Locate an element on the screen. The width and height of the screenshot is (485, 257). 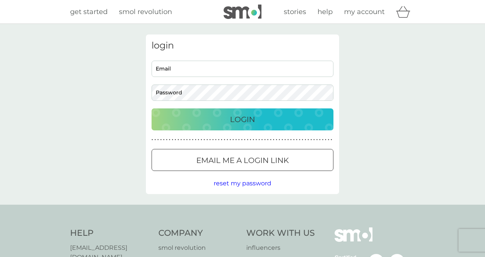
p: Email me a login link is located at coordinates (242, 160).